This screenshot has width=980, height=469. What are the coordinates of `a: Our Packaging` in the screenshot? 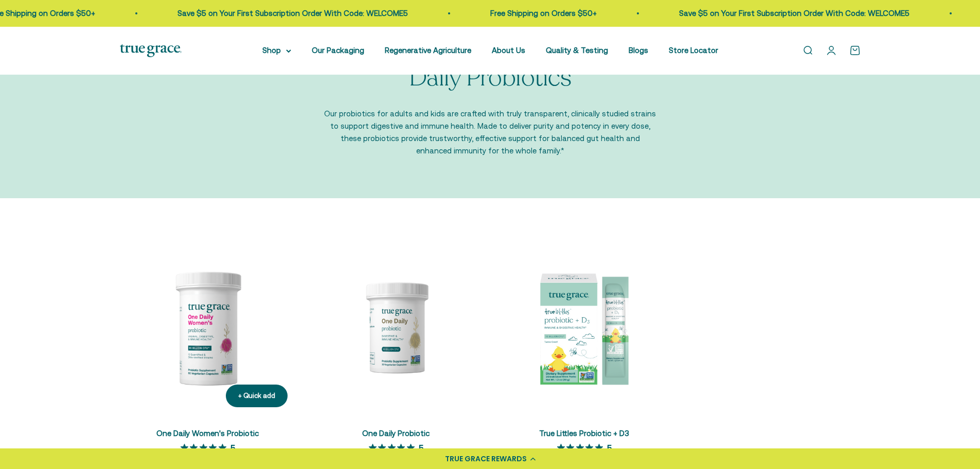 It's located at (338, 50).